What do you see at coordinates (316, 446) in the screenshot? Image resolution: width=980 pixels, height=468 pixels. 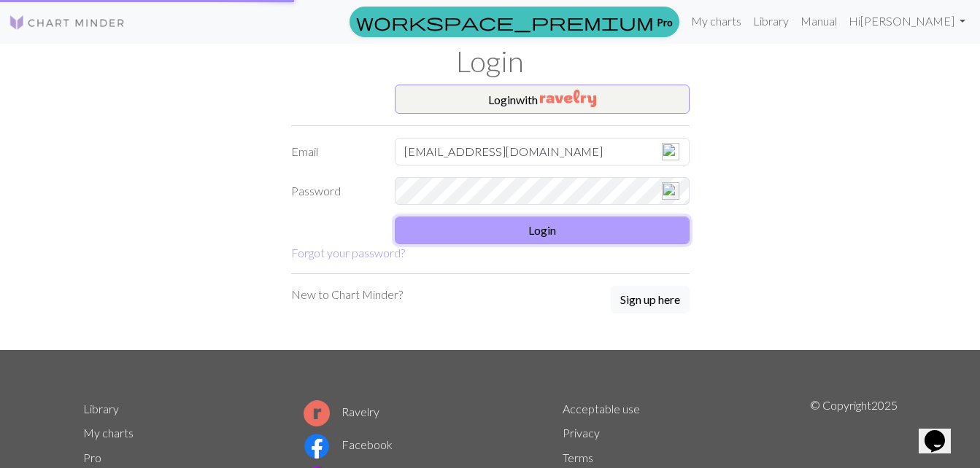 I see `img: Facebook logo` at bounding box center [316, 446].